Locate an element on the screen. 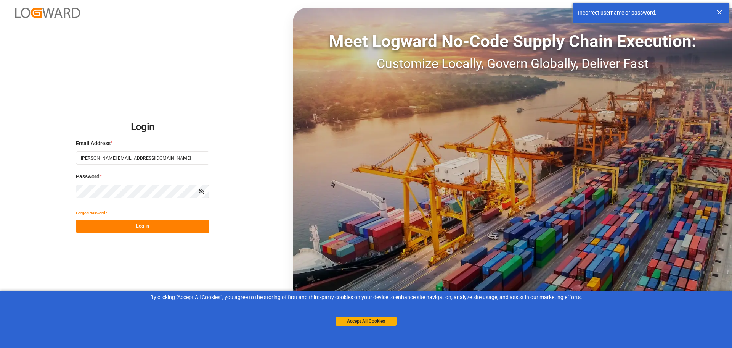  div: Customize Locally, Govern Globally, Deliver Fast is located at coordinates (513, 63).